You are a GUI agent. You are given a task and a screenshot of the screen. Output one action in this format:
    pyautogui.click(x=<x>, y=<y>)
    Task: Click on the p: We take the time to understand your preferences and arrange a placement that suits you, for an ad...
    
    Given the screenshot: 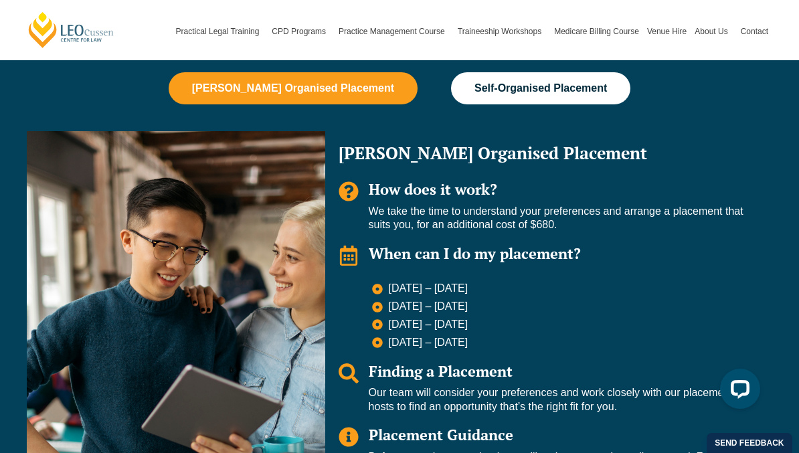 What is the action you would take?
    pyautogui.click(x=563, y=219)
    